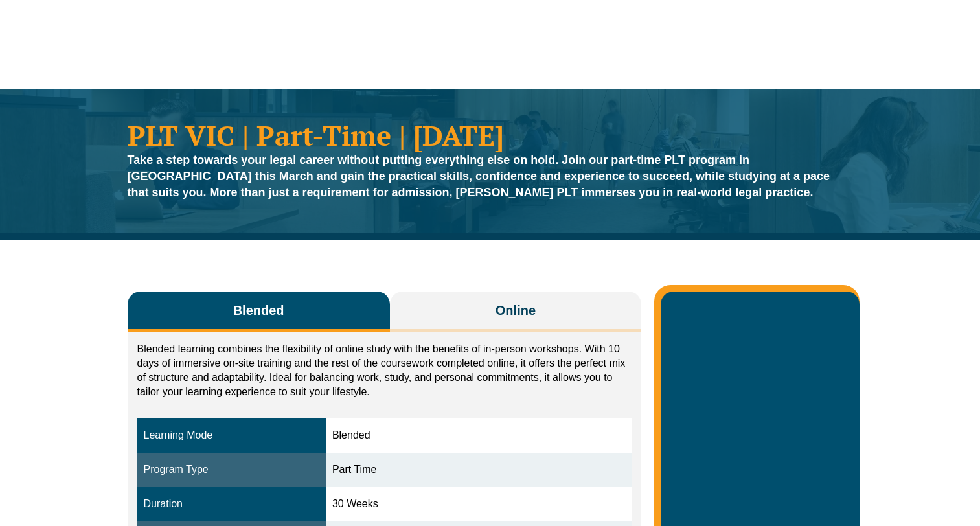  What do you see at coordinates (231, 435) in the screenshot?
I see `div: Learning Mode` at bounding box center [231, 435].